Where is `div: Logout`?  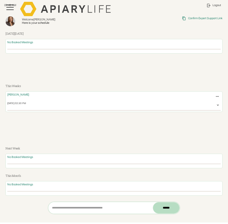 div: Logout is located at coordinates (217, 5).